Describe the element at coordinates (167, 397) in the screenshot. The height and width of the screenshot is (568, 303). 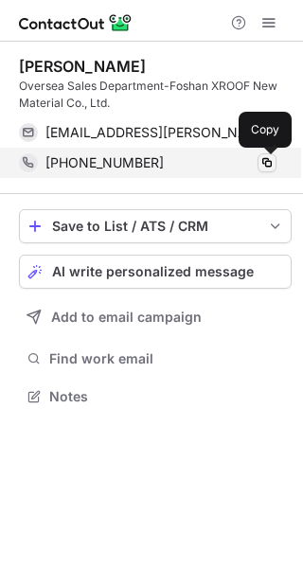
I see `span: Notes` at that location.